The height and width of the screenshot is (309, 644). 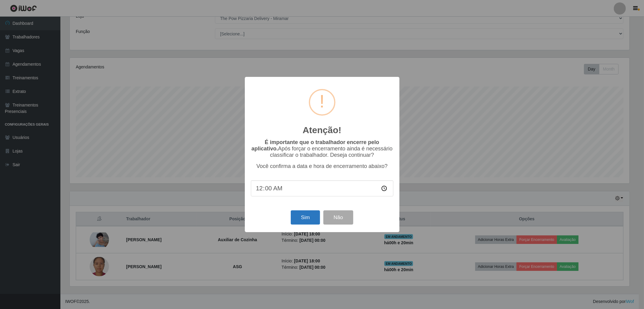 I want to click on button: Não, so click(x=338, y=217).